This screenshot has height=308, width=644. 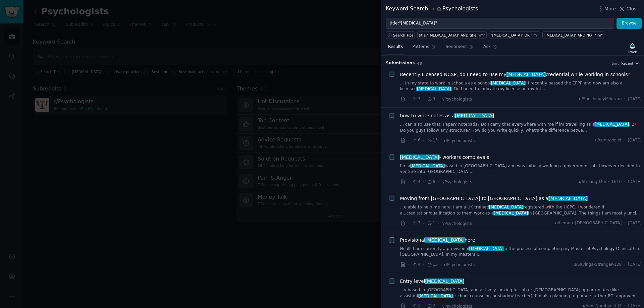 What do you see at coordinates (456, 47) in the screenshot?
I see `span: Sentiment` at bounding box center [456, 47].